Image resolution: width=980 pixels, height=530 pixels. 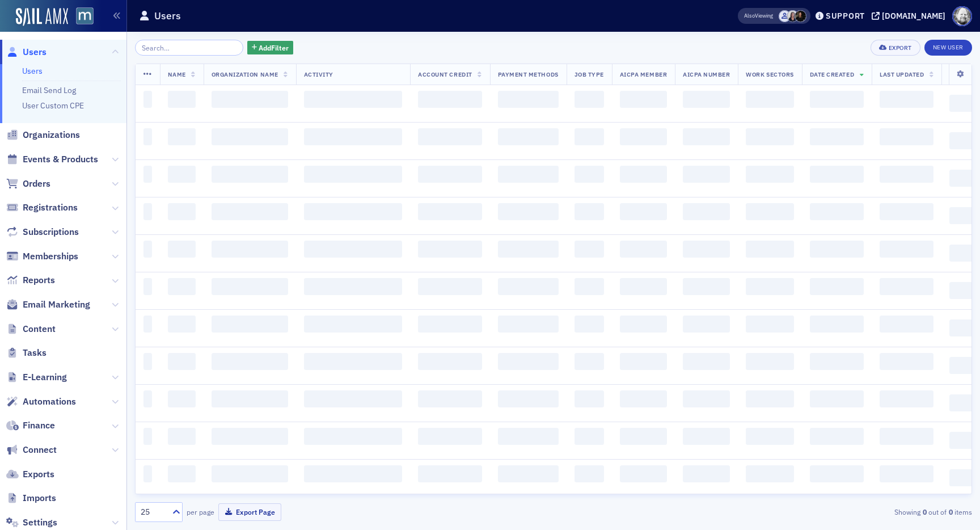 I want to click on span: Tasks, so click(x=35, y=353).